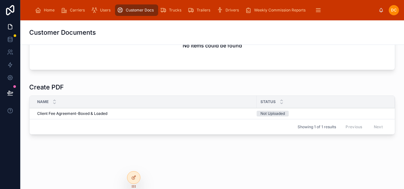 Image resolution: width=404 pixels, height=189 pixels. What do you see at coordinates (277, 10) in the screenshot?
I see `a: Weekly Commission Reports` at bounding box center [277, 10].